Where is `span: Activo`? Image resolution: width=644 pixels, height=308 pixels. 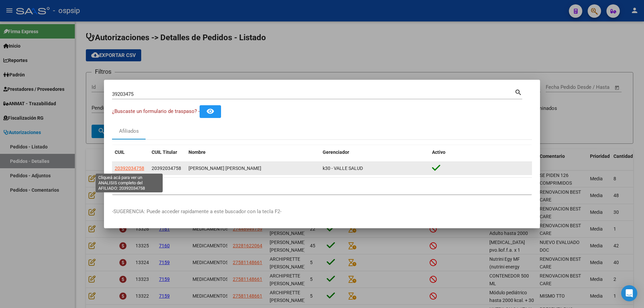
span: Activo is located at coordinates (439, 152).